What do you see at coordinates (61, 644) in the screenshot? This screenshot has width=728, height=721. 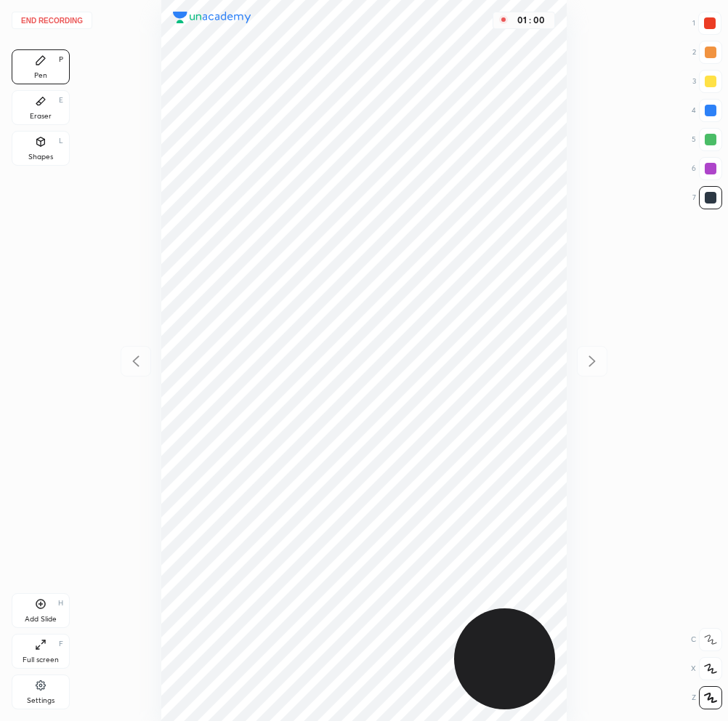 I see `div: F` at bounding box center [61, 644].